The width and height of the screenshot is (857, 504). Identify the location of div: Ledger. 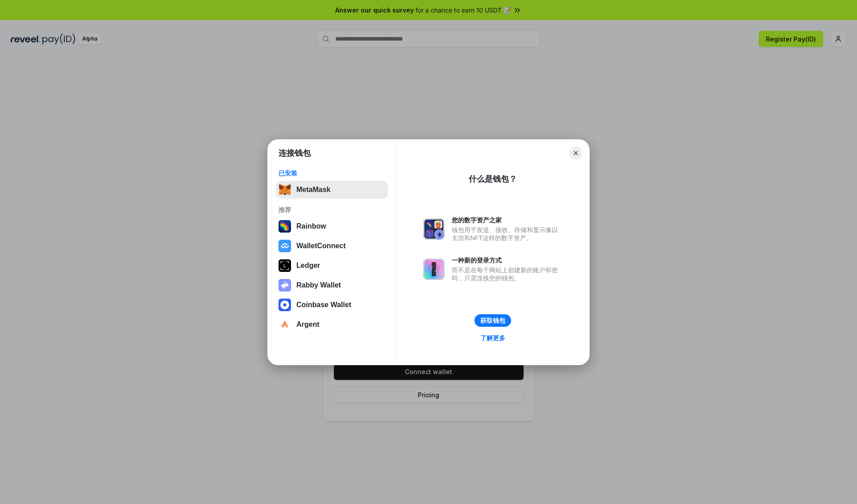
(308, 265).